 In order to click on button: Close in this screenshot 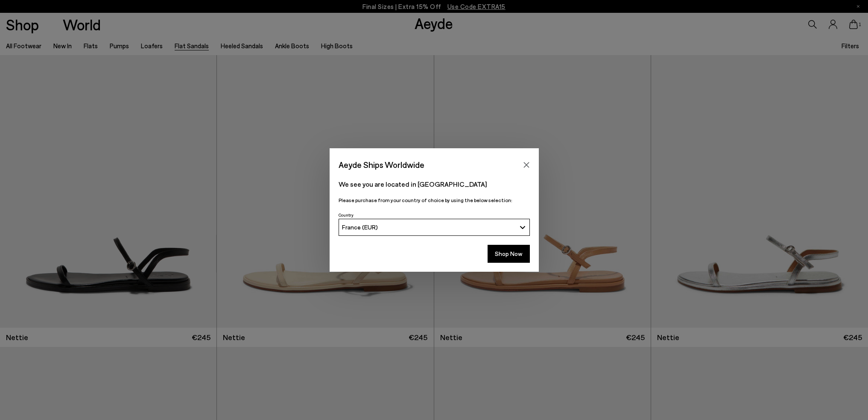, I will do `click(526, 165)`.